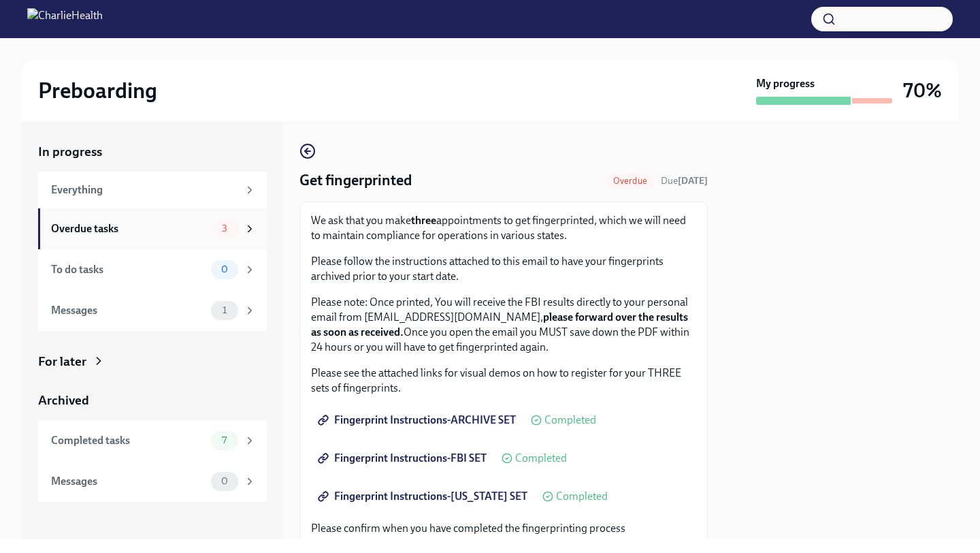  Describe the element at coordinates (225, 310) in the screenshot. I see `span: 1` at that location.